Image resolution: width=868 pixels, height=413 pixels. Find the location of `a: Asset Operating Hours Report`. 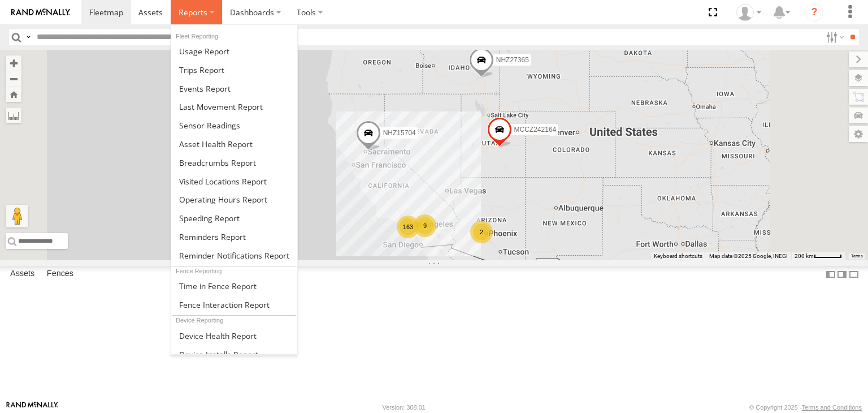

a: Asset Operating Hours Report is located at coordinates (234, 199).